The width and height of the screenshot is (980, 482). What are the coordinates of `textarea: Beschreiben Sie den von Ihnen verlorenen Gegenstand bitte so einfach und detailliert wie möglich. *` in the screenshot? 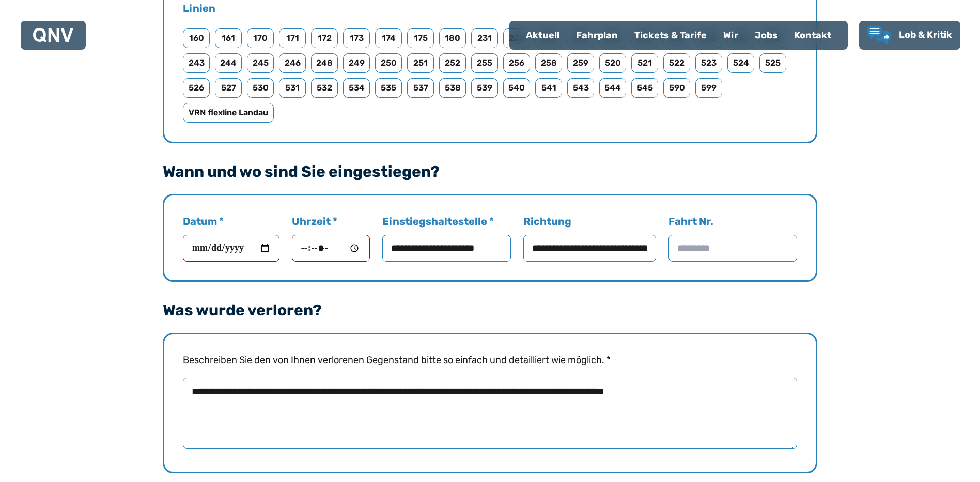 It's located at (490, 412).